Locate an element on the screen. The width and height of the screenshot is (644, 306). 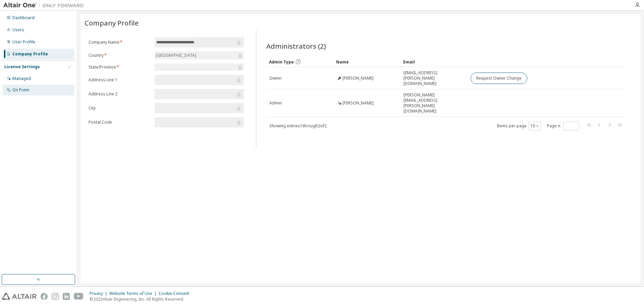
div: Users is located at coordinates (18, 30).